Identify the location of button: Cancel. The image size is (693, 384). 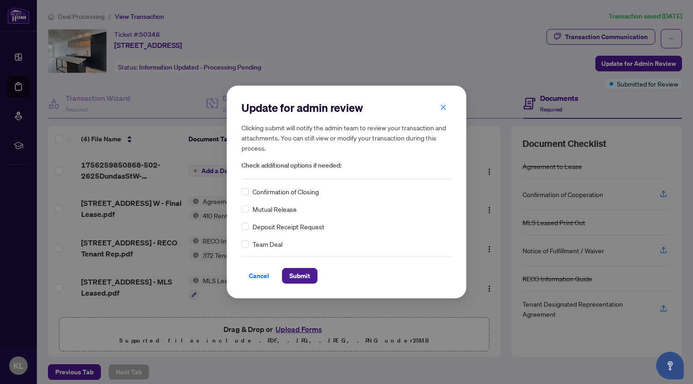
(259, 276).